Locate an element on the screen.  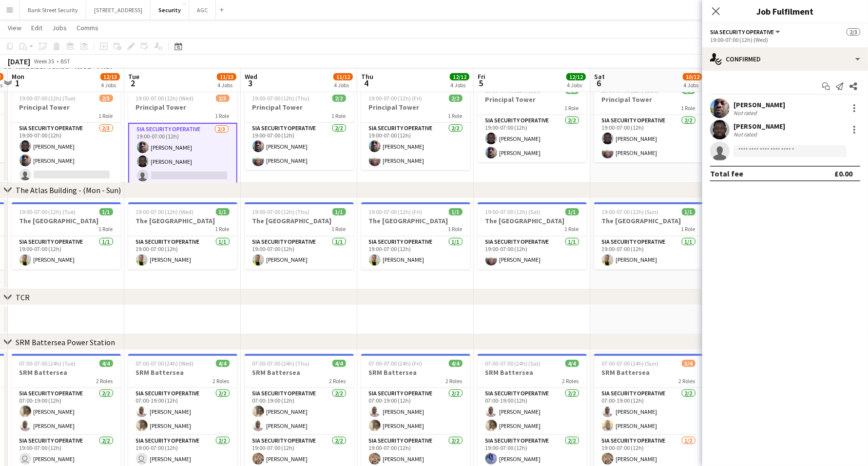
span: 07:00-07:00 (24h) (Sat) is located at coordinates (513, 363).